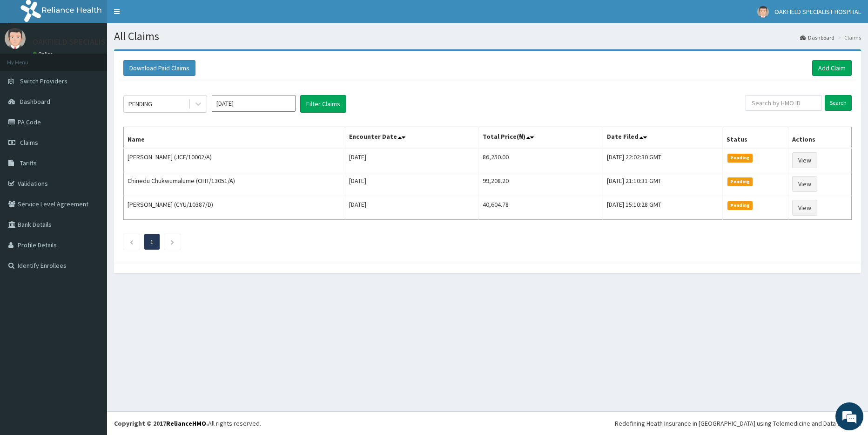 The width and height of the screenshot is (868, 435). I want to click on strong: Copyright © 2017 ., so click(161, 423).